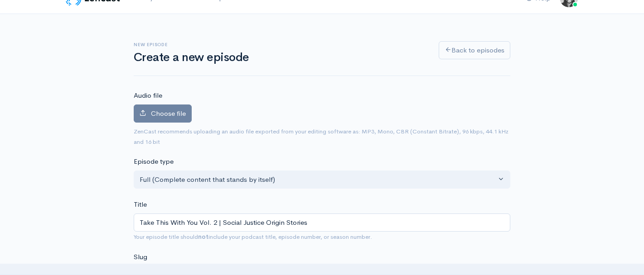 Image resolution: width=644 pixels, height=275 pixels. What do you see at coordinates (281, 44) in the screenshot?
I see `h6: New episode` at bounding box center [281, 44].